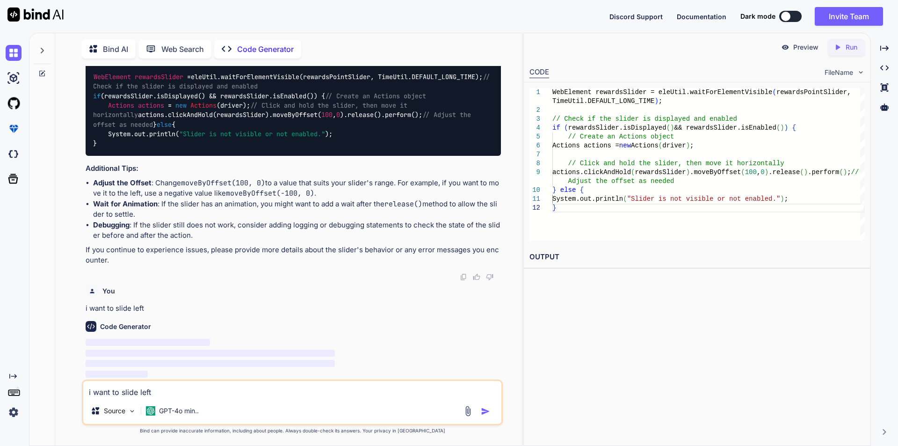  What do you see at coordinates (164, 124) in the screenshot?
I see `span: else` at bounding box center [164, 124].